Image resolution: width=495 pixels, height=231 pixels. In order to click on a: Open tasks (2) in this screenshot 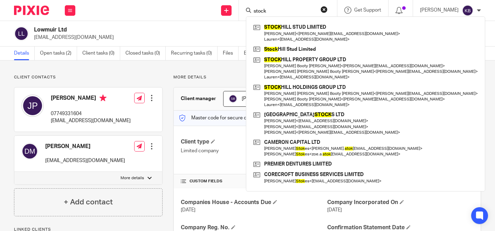, I will do `click(59, 53)`.